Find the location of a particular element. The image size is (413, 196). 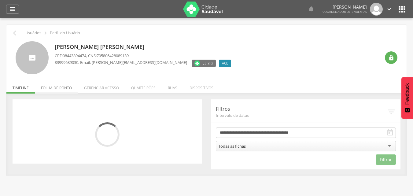

li: Dispositivos is located at coordinates (201, 86).